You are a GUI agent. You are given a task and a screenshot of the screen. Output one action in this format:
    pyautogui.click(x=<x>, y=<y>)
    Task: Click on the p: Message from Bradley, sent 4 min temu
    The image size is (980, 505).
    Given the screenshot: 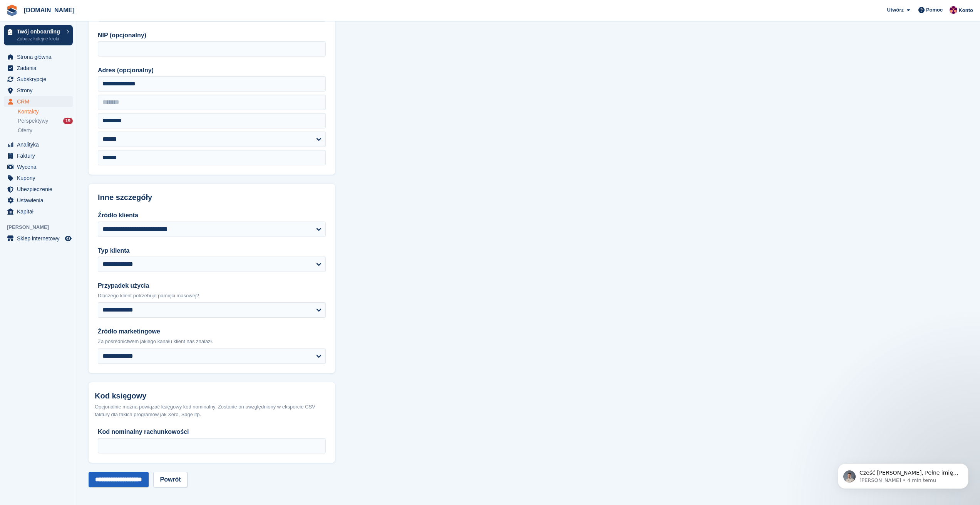 What is the action you would take?
    pyautogui.click(x=83, y=33)
    